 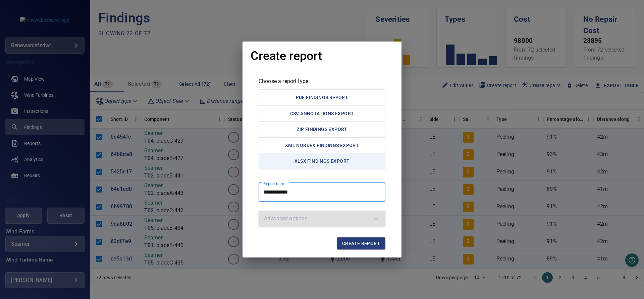 What do you see at coordinates (322, 81) in the screenshot?
I see `p: Choose a report type` at bounding box center [322, 81].